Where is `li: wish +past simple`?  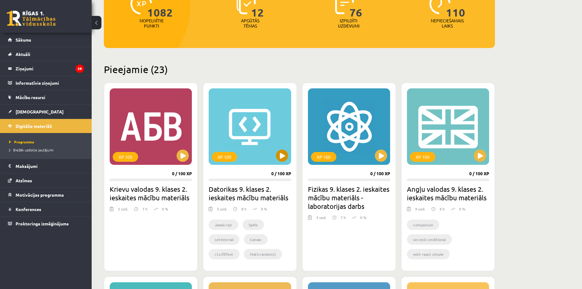 li: wish +past simple is located at coordinates (428, 254).